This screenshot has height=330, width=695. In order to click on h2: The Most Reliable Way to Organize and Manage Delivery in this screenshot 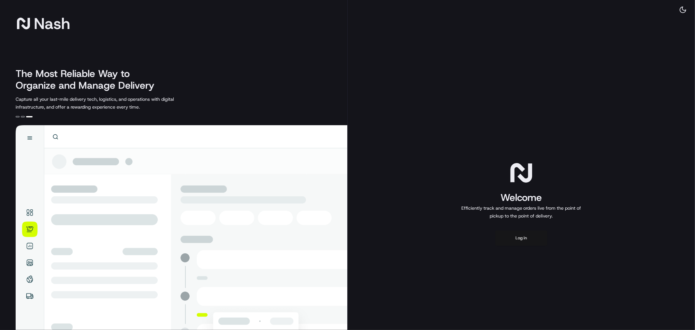, I will do `click(89, 79)`.